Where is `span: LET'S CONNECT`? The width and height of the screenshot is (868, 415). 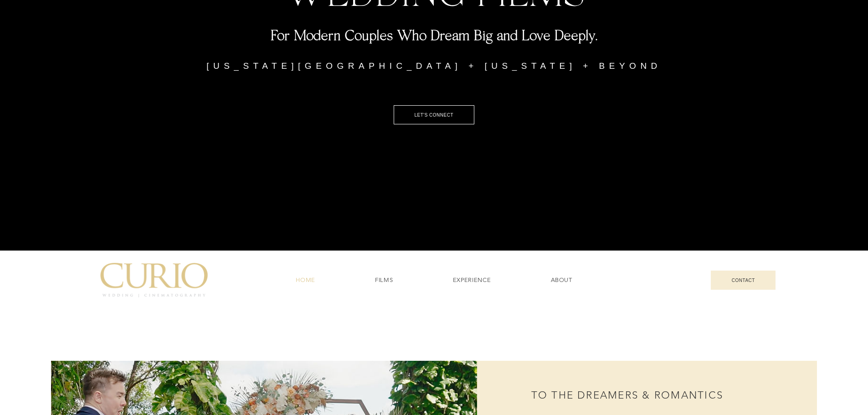
span: LET'S CONNECT is located at coordinates (434, 115).